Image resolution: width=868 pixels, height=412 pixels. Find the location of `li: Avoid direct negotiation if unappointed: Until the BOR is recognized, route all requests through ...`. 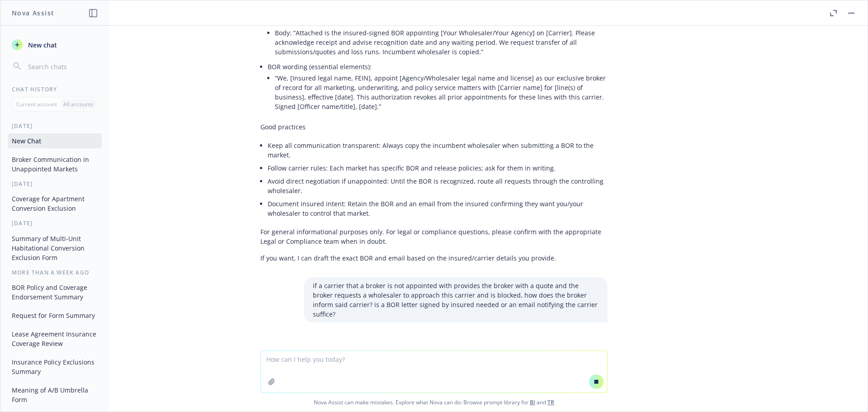

li: Avoid direct negotiation if unappointed: Until the BOR is recognized, route all requests through ... is located at coordinates (438, 186).